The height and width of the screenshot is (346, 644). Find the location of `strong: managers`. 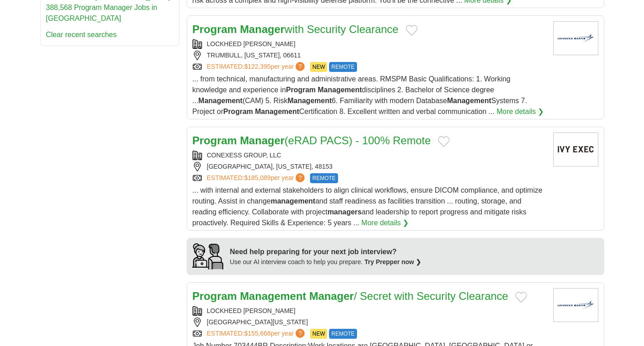

strong: managers is located at coordinates (345, 212).